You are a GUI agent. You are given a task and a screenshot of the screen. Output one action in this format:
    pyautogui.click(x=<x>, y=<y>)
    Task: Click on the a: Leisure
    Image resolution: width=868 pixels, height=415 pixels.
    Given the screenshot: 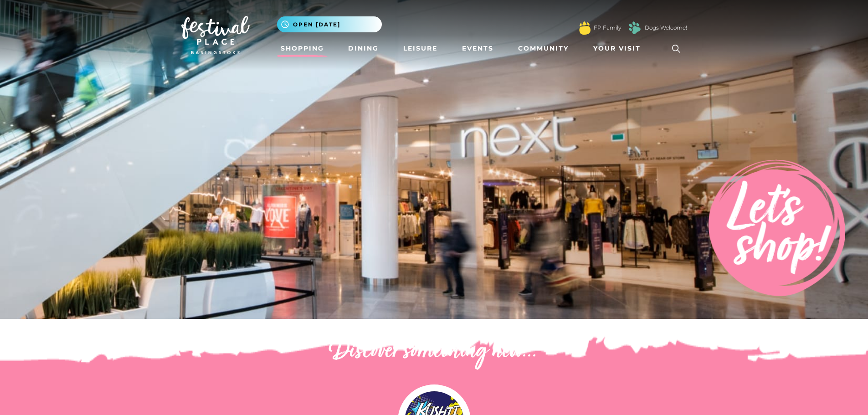 What is the action you would take?
    pyautogui.click(x=420, y=49)
    